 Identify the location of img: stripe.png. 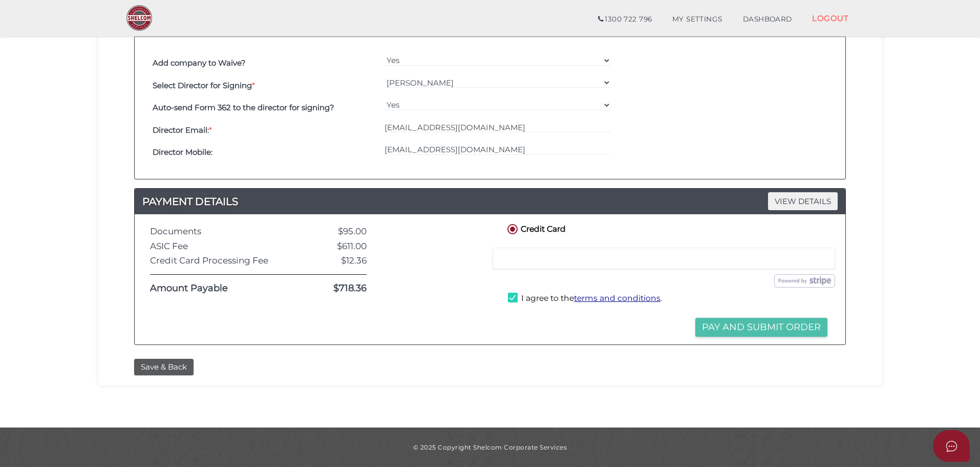
(804, 281).